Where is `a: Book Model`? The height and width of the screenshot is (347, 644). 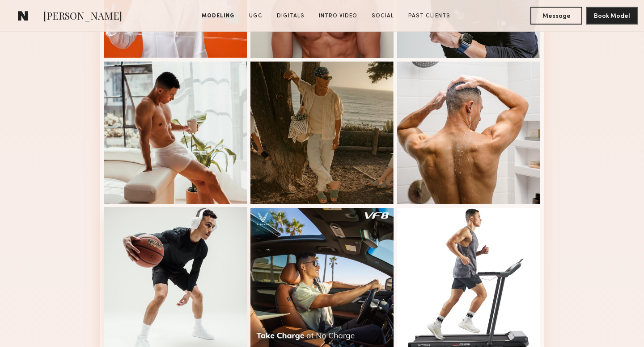
a: Book Model is located at coordinates (612, 15).